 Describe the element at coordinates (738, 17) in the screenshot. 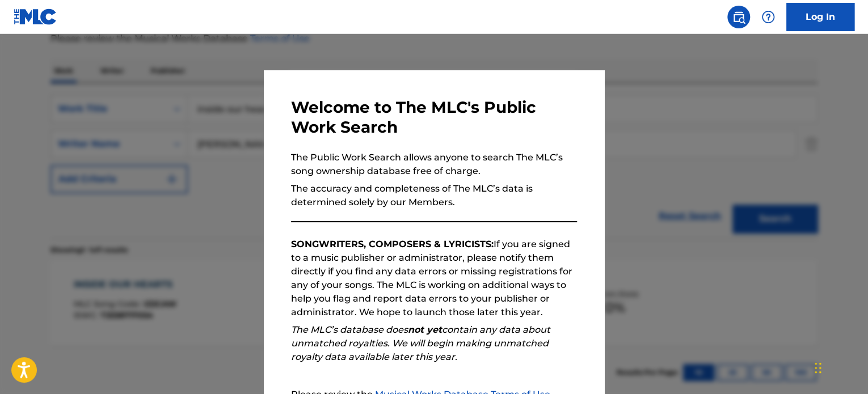

I see `img: search` at that location.